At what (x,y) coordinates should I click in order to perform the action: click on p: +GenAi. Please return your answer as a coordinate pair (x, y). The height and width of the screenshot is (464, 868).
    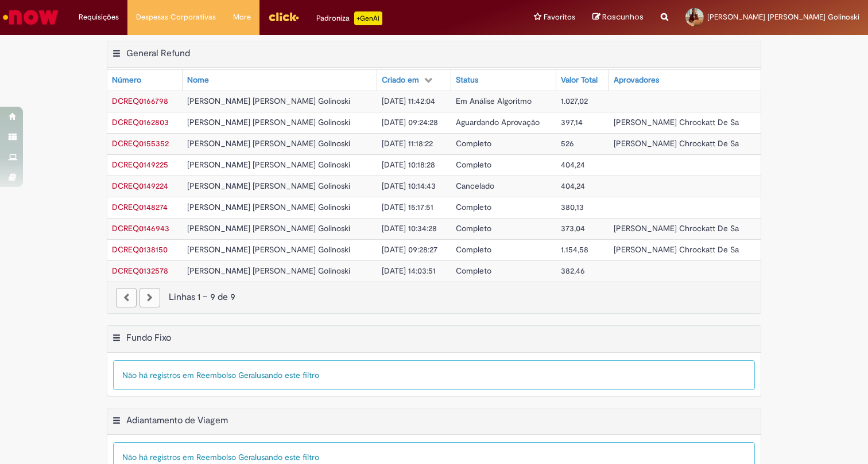
    Looking at the image, I should click on (368, 19).